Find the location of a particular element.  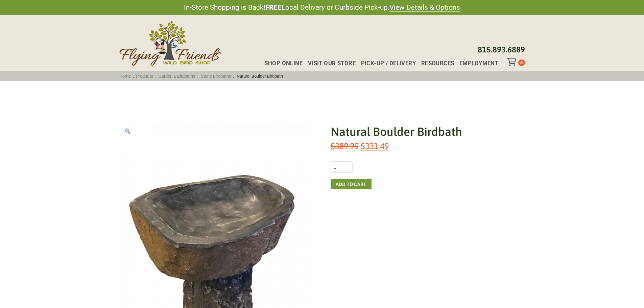

bdi: 389.99 is located at coordinates (345, 146).